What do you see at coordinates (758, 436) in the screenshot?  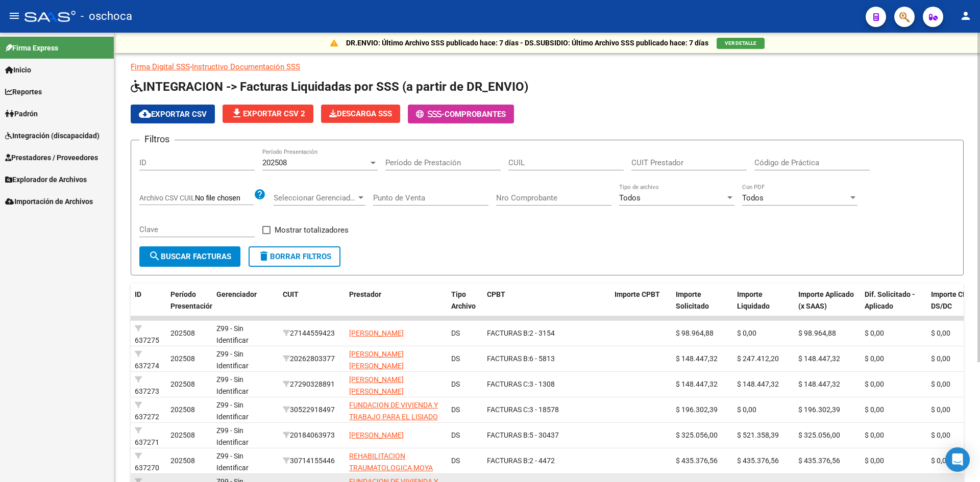 I see `span: $ 521.358,39` at bounding box center [758, 436].